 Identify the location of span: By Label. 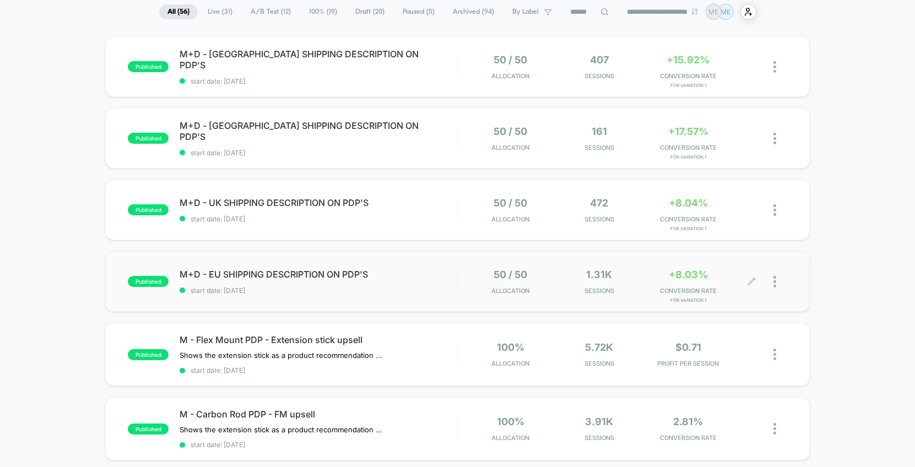
(525, 12).